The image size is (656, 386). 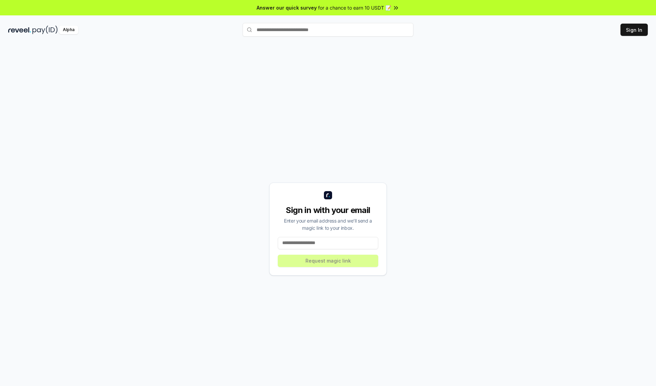 What do you see at coordinates (355, 8) in the screenshot?
I see `span: for a chance to earn 10 USDT 📝` at bounding box center [355, 8].